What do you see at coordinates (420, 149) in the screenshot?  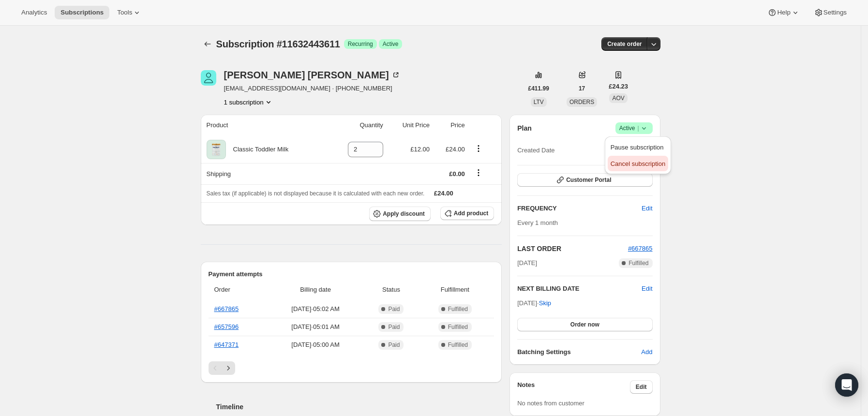 I see `span: £12.00` at bounding box center [420, 149].